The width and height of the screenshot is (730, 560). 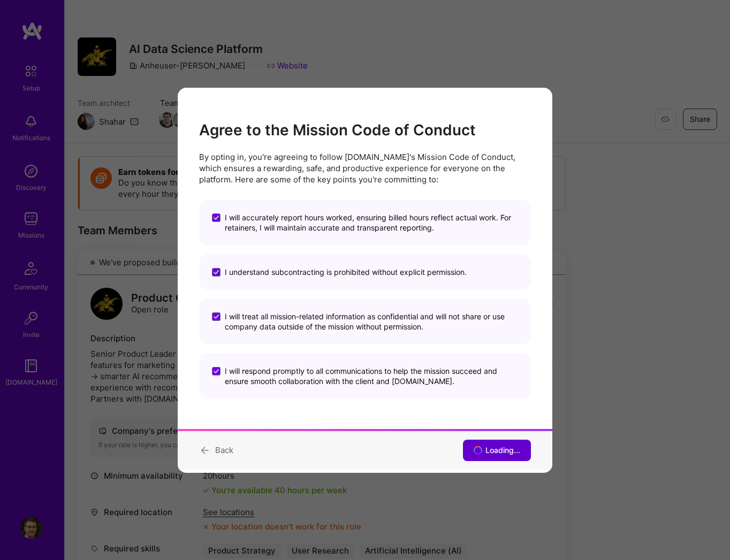 I want to click on span: Back, so click(x=224, y=450).